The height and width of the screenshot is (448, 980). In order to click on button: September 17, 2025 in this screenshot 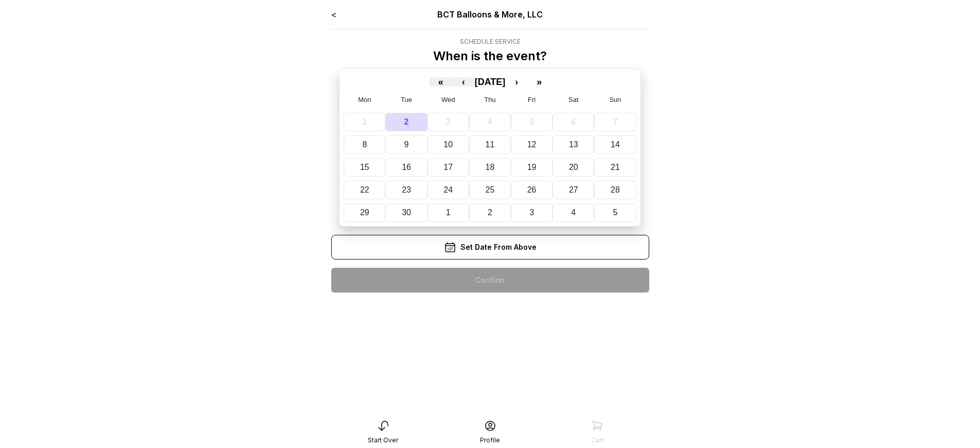, I will do `click(448, 167)`.